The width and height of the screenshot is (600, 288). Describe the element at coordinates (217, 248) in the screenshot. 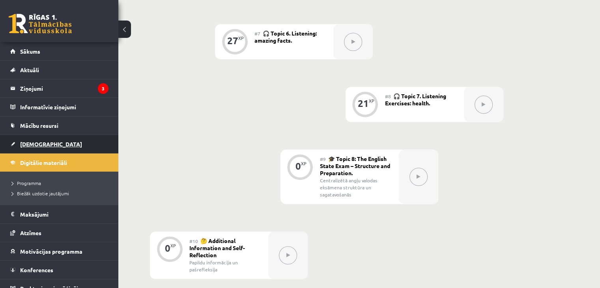

I see `span: 🤔 Additional Information and Self-Reflection` at that location.